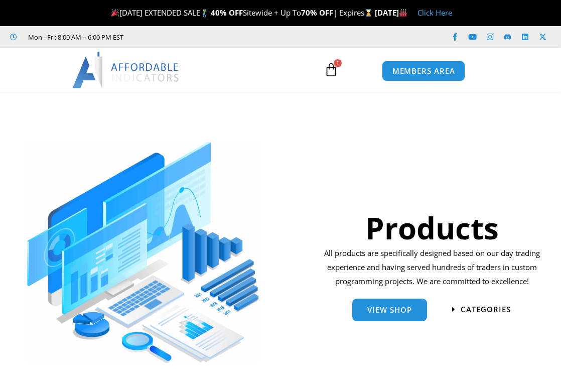 The height and width of the screenshot is (392, 561). Describe the element at coordinates (389, 310) in the screenshot. I see `span: View Shop` at that location.